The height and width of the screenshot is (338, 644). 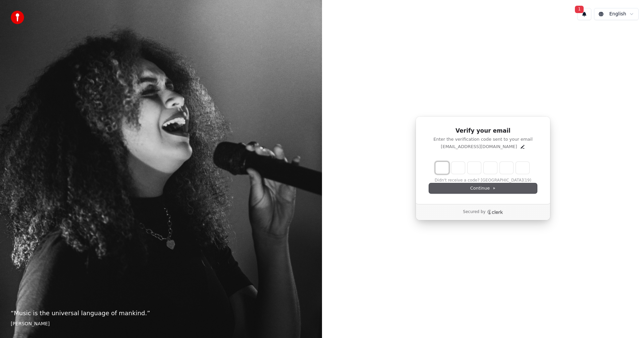 I want to click on p: Enter the verification code sent to your email, so click(x=483, y=139).